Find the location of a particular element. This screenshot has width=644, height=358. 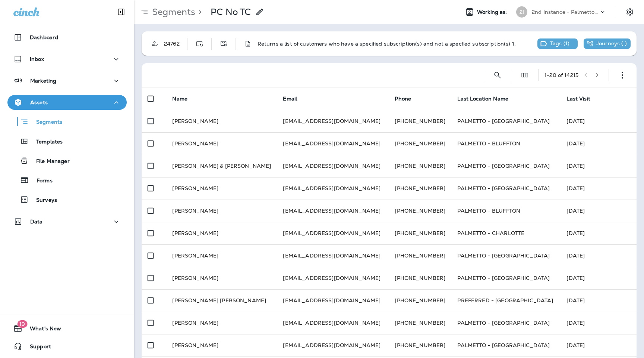

td: PALMETTO - CHARLOTTE is located at coordinates (506, 233).